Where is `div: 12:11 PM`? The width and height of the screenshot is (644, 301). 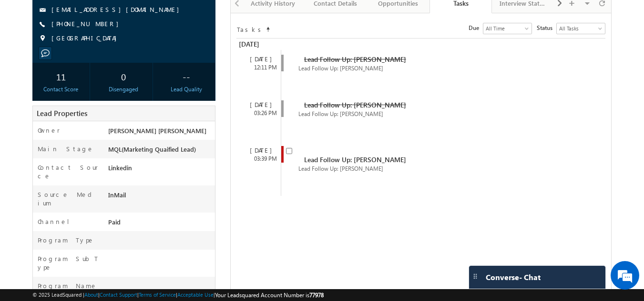
div: 12:11 PM is located at coordinates (260, 68).